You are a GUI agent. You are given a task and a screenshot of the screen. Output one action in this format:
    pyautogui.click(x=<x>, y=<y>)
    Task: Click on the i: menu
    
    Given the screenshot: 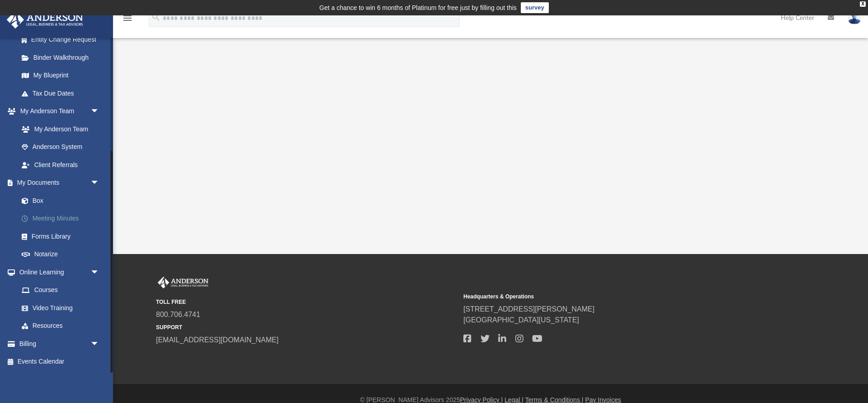 What is the action you would take?
    pyautogui.click(x=128, y=18)
    